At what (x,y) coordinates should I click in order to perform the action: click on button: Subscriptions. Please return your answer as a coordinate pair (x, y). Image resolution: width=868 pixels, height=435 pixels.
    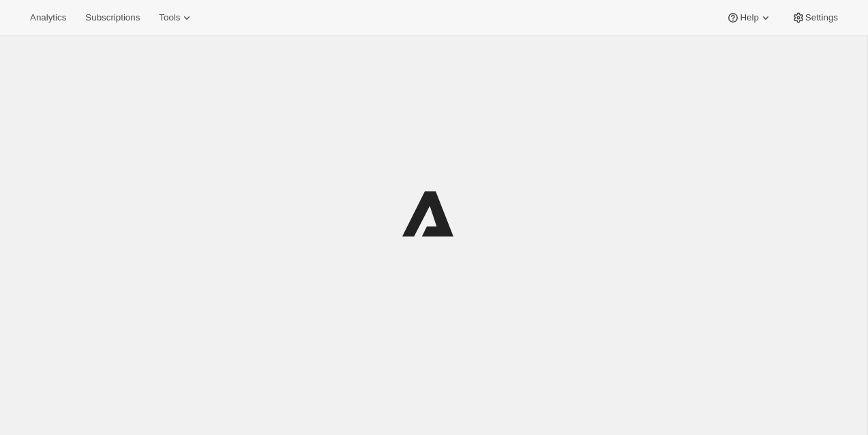
    Looking at the image, I should click on (112, 18).